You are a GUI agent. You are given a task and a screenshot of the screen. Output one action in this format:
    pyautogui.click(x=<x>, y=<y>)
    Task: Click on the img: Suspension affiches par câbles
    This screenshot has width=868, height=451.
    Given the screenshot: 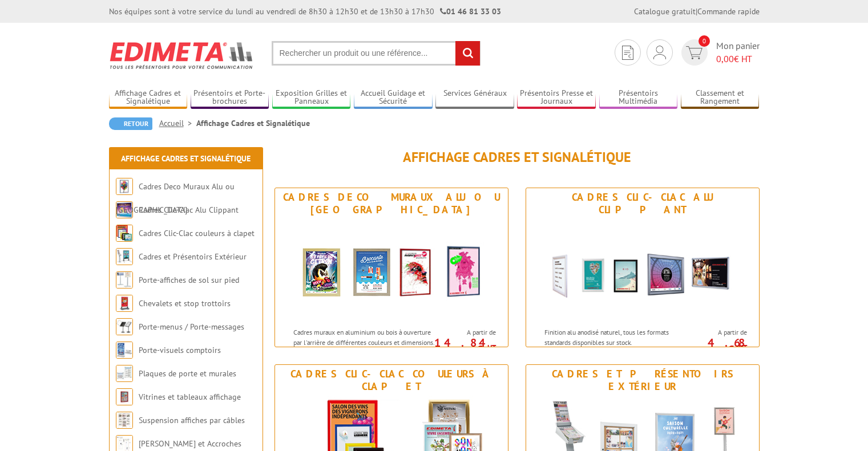 What is the action you would take?
    pyautogui.click(x=125, y=420)
    